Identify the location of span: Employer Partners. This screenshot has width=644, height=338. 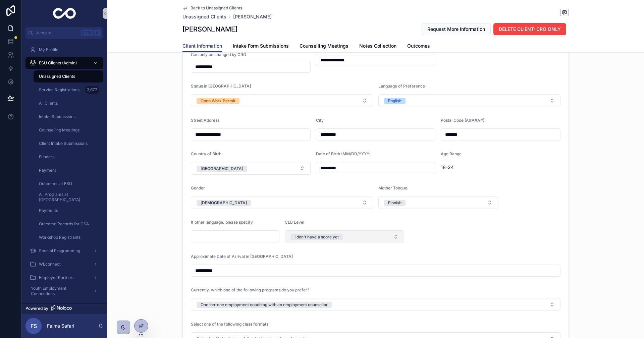
(57, 278).